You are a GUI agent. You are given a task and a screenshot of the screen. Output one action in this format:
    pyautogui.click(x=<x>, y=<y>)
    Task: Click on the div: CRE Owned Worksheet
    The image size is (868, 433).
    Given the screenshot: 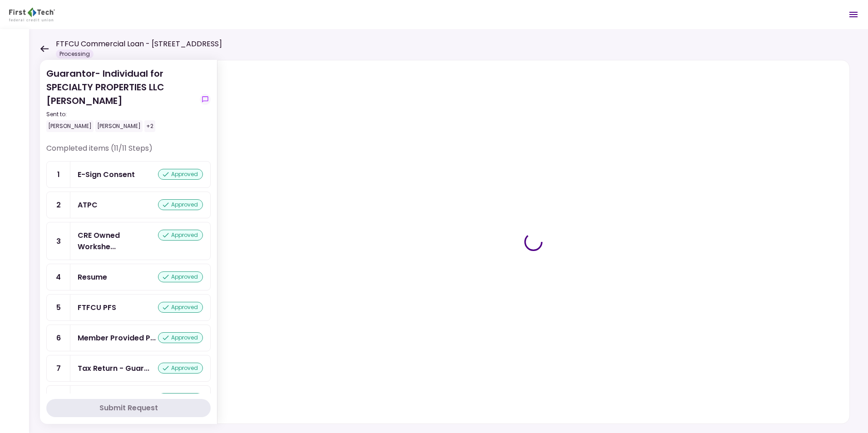 What is the action you would take?
    pyautogui.click(x=117, y=241)
    